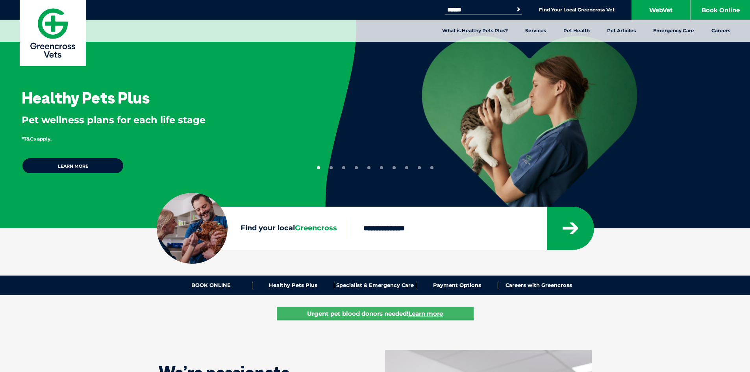 The height and width of the screenshot is (372, 750). Describe the element at coordinates (432, 168) in the screenshot. I see `button: 10 of 10` at that location.